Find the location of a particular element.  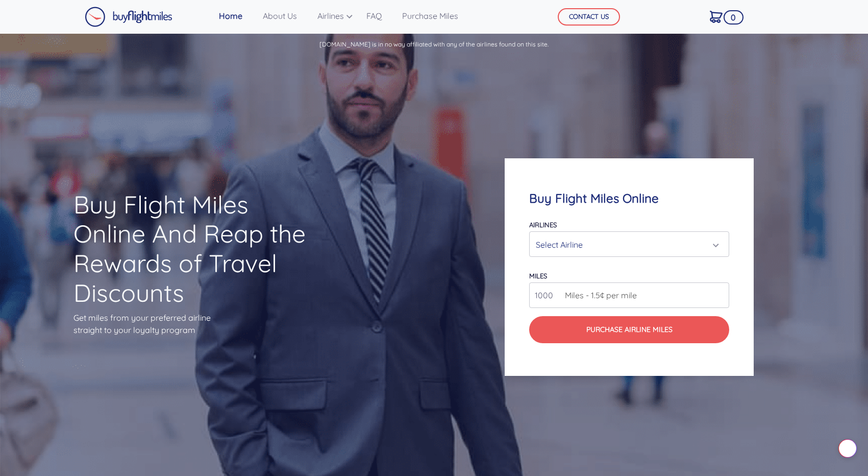

div: Select Airline is located at coordinates (626, 245).